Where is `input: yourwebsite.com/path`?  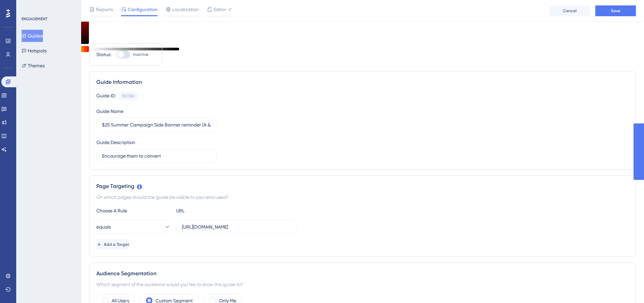
input: yourwebsite.com/path is located at coordinates (236, 227).